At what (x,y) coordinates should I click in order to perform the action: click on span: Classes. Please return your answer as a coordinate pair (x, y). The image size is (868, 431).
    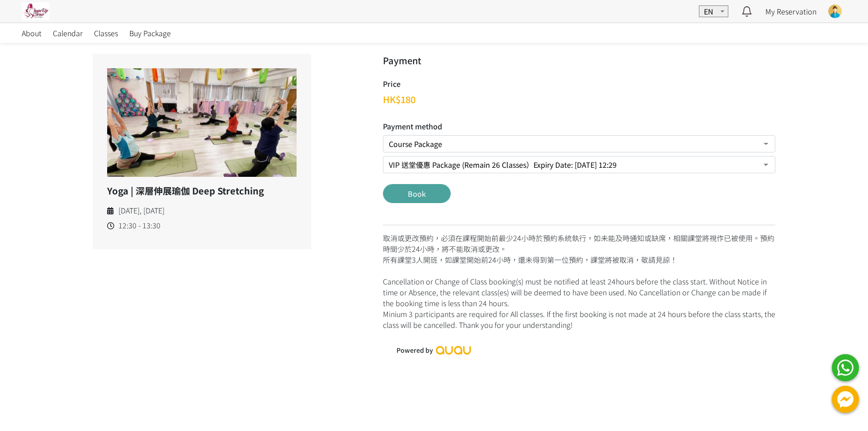
    Looking at the image, I should click on (106, 33).